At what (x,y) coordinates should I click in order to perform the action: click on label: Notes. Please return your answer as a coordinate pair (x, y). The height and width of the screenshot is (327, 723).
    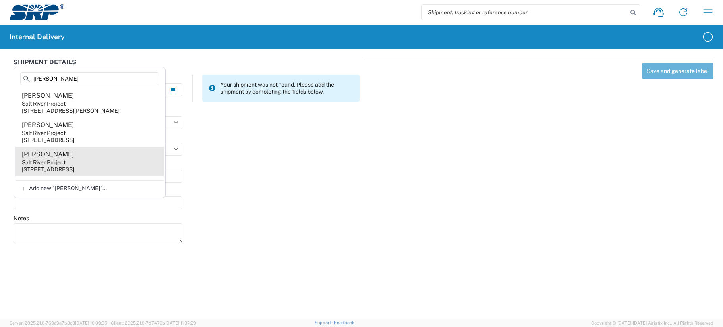
    Looking at the image, I should click on (21, 219).